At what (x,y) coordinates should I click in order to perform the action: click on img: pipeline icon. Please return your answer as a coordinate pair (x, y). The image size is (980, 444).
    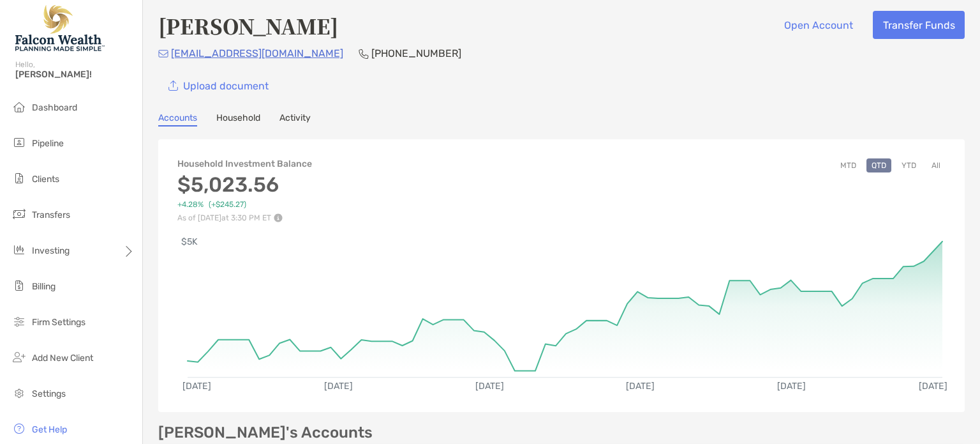
    Looking at the image, I should click on (20, 142).